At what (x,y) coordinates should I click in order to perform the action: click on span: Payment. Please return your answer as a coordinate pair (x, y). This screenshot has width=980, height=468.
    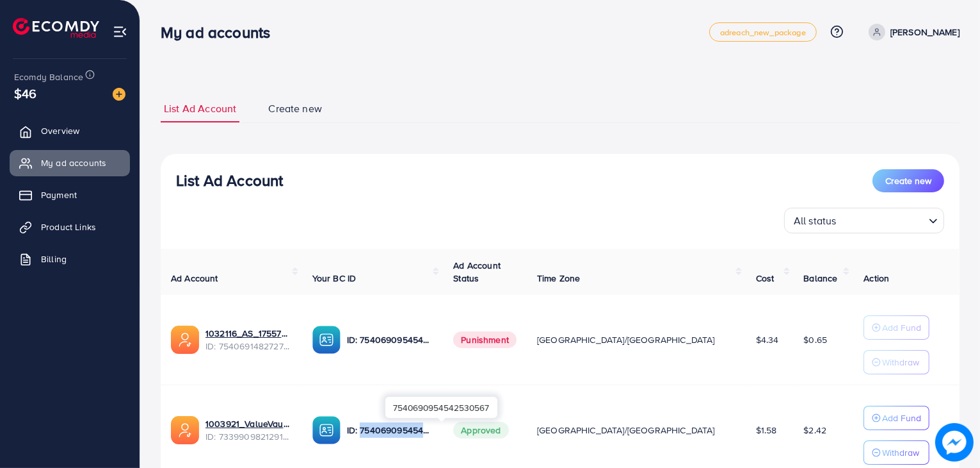
    Looking at the image, I should click on (59, 194).